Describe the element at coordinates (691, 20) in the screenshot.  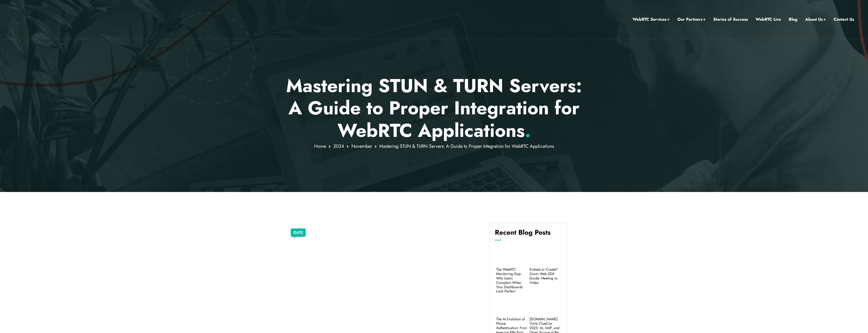
I see `a: Our Partners` at that location.